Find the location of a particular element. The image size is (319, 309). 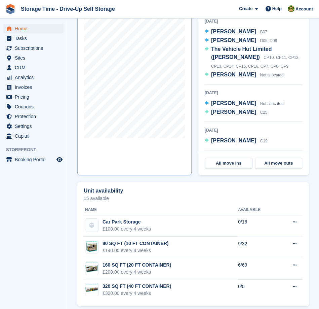

span: Analytics is located at coordinates (35, 77).